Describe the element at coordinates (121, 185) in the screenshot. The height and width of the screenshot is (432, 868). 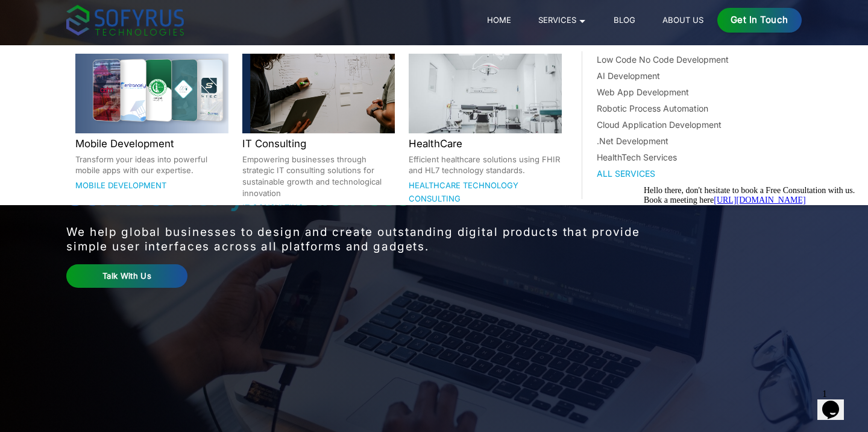
I see `a: Mobile Development` at that location.